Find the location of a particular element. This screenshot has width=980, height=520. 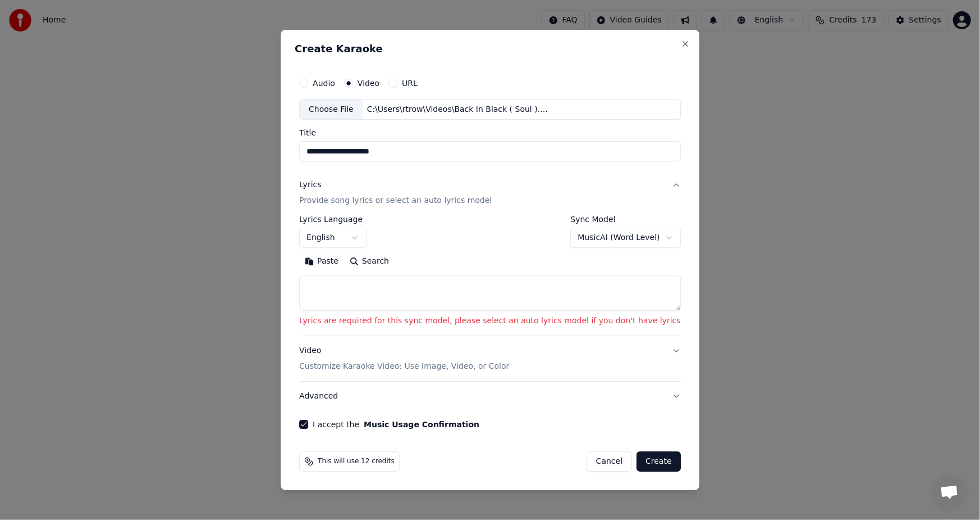

button: Cancel is located at coordinates (609, 461).